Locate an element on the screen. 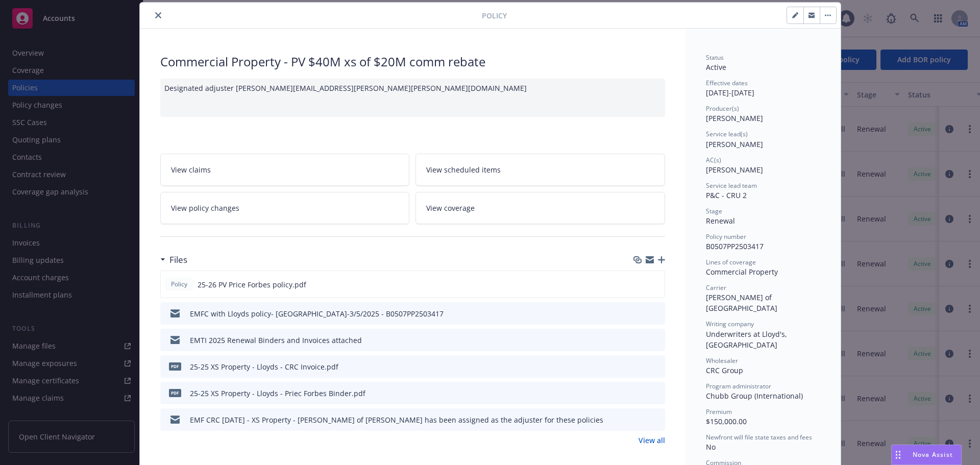  span: No is located at coordinates (710, 446).